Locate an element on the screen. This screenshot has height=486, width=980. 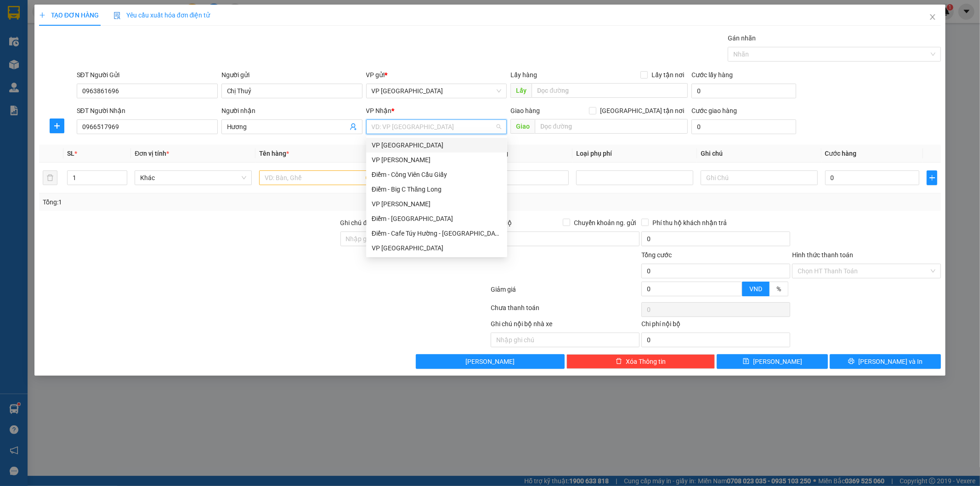
span: user-add is located at coordinates (353, 127).